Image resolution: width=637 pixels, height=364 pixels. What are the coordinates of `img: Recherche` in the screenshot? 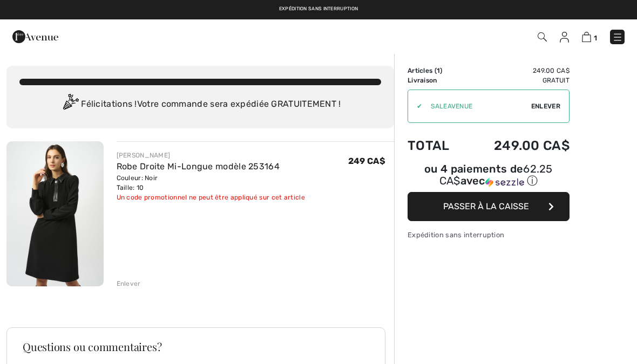 It's located at (542, 37).